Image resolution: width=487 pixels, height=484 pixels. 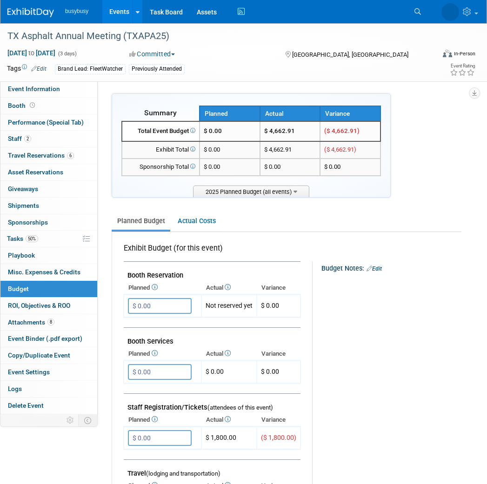 I want to click on td: Tags, so click(x=26, y=69).